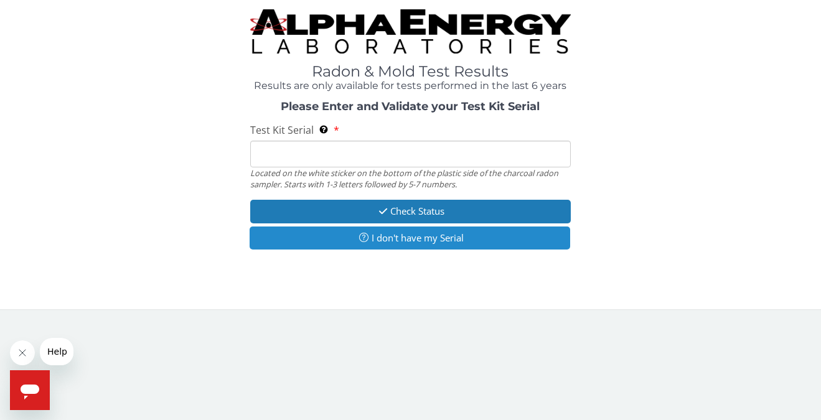  I want to click on strong: Please Enter and Validate your Test Kit Serial, so click(410, 106).